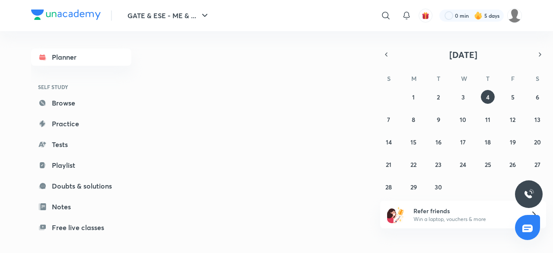 The width and height of the screenshot is (553, 253). I want to click on abbr: September 27, 2025, so click(538, 164).